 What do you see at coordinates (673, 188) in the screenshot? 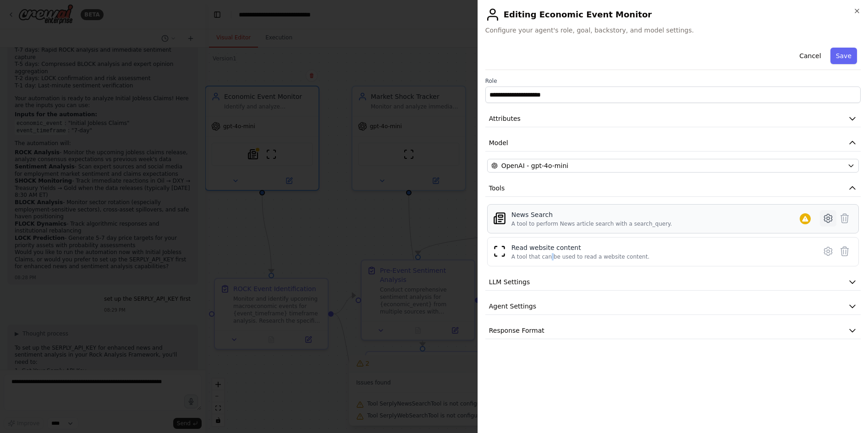
I see `button: Tools` at bounding box center [673, 188].